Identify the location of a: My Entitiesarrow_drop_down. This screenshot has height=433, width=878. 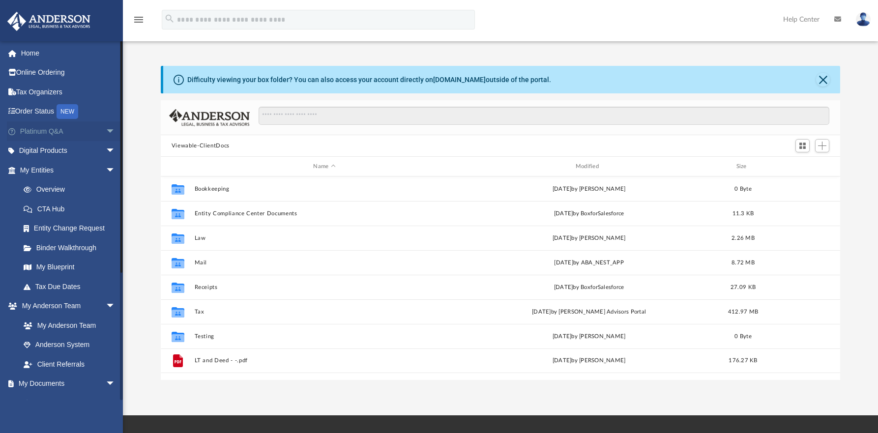
(68, 170).